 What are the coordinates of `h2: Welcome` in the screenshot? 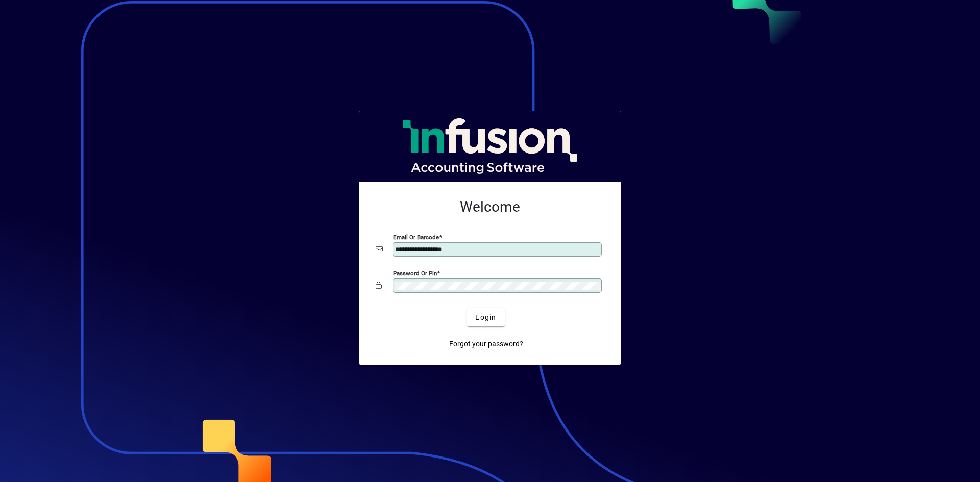 It's located at (490, 207).